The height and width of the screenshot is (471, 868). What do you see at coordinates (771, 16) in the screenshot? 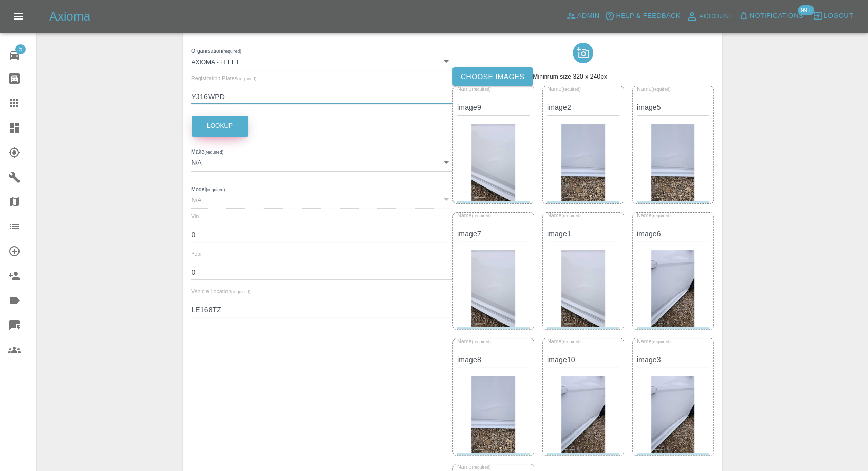
I see `button: Notifications` at bounding box center [771, 16].